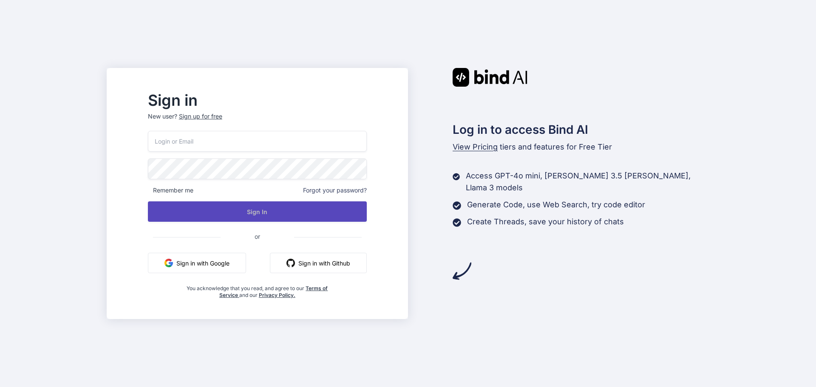  Describe the element at coordinates (258, 289) in the screenshot. I see `div: You acknowledge that you read, and agree to our and our` at that location.